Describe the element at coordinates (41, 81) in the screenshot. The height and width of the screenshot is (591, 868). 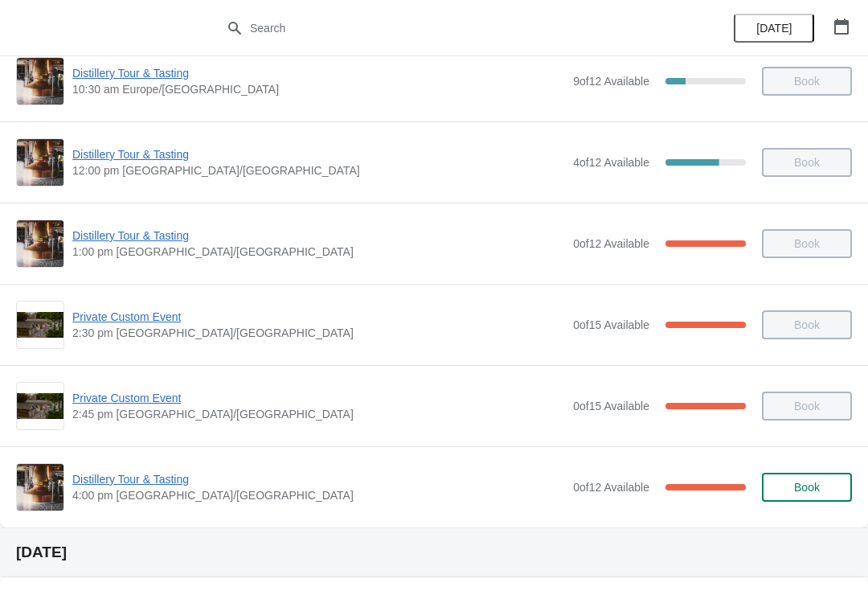
I see `img: Distillery Tour & Tasting | | 10:30 am Europe/London` at that location.